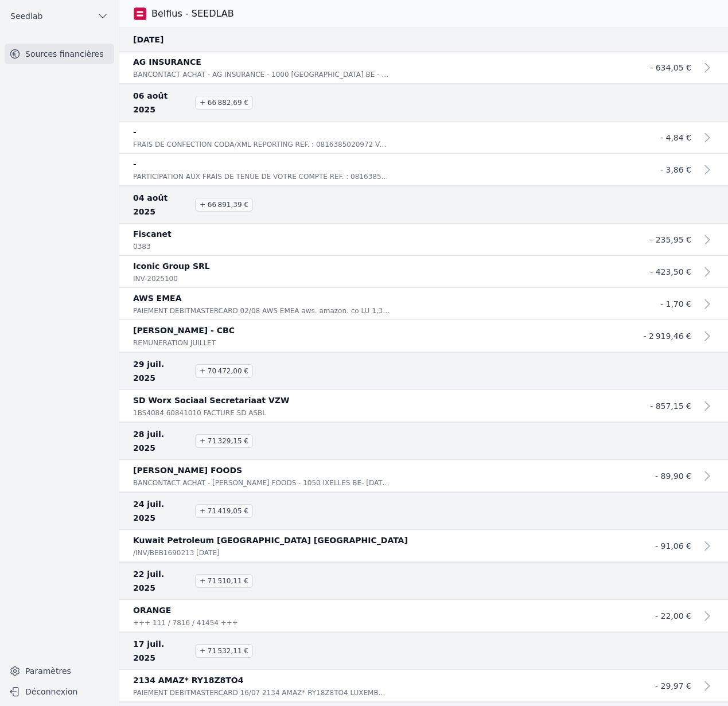 The image size is (728, 706). What do you see at coordinates (424, 616) in the screenshot?
I see `a: ORANGE +++ 111 / 7816 / 41454 +++ - 22,00 €` at bounding box center [424, 616].